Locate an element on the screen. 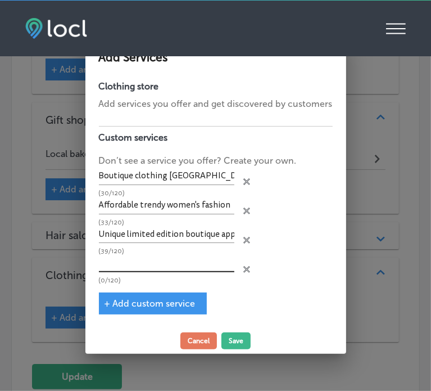 Image resolution: width=431 pixels, height=391 pixels. button: Save is located at coordinates (236, 341).